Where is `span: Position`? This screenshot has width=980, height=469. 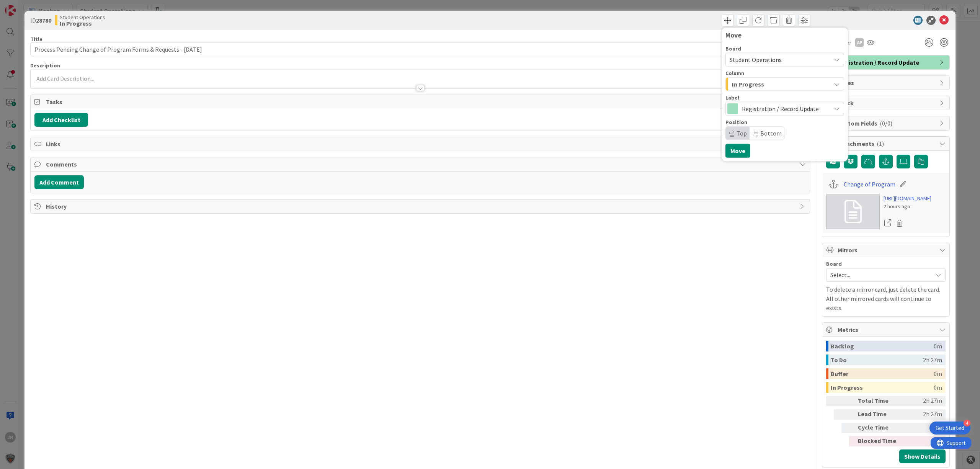
span: Position is located at coordinates (736, 123).